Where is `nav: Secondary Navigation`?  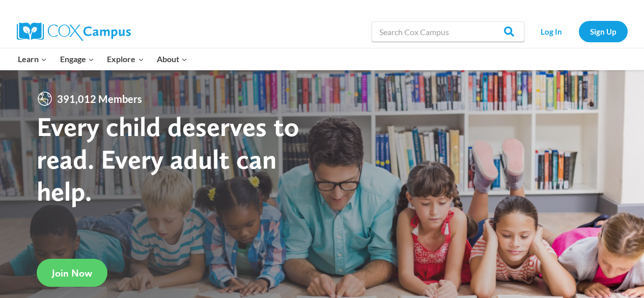
nav: Secondary Navigation is located at coordinates (578, 31).